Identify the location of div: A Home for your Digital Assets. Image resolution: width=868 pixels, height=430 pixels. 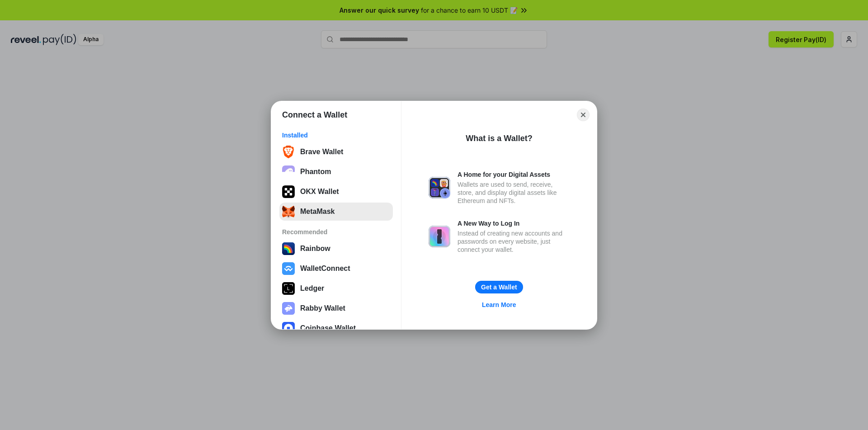
(514, 174).